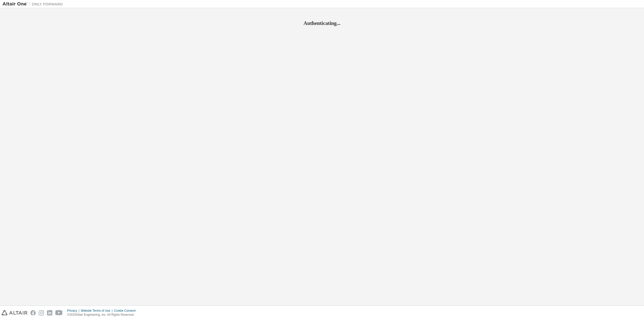  Describe the element at coordinates (74, 310) in the screenshot. I see `div: Privacy` at that location.